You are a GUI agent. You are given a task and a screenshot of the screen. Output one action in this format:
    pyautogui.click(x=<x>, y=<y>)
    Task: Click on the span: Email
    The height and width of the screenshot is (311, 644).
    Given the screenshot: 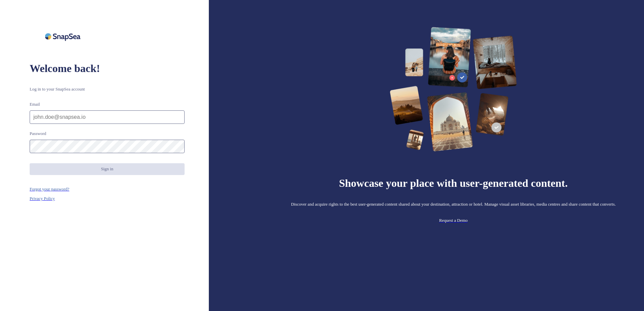 What is the action you would take?
    pyautogui.click(x=35, y=104)
    